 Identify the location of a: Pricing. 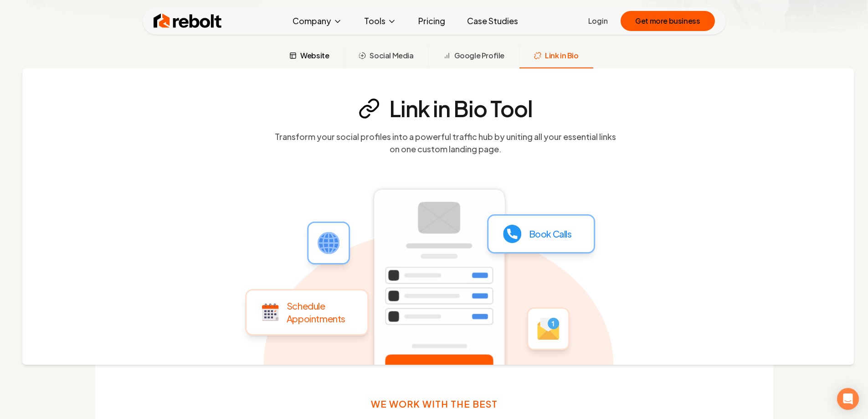
(432, 21).